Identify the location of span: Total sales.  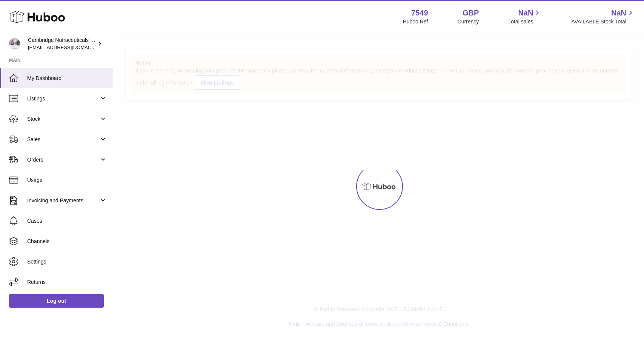
(525, 21).